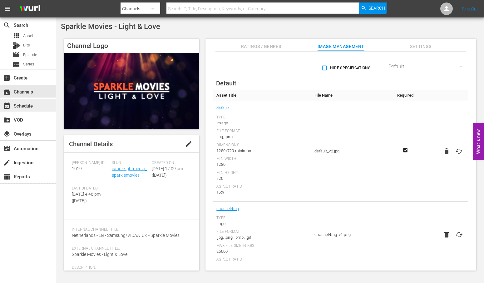 This screenshot has height=283, width=484. Describe the element at coordinates (262, 238) in the screenshot. I see `div: .jpg, .png, .bmp, .gif` at that location.